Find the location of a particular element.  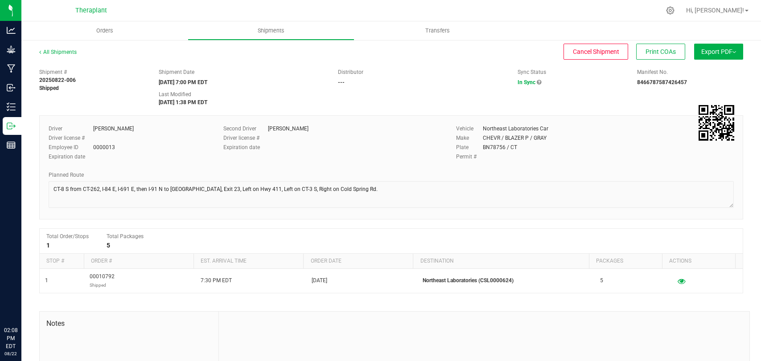

a: Transfers is located at coordinates (437, 31).